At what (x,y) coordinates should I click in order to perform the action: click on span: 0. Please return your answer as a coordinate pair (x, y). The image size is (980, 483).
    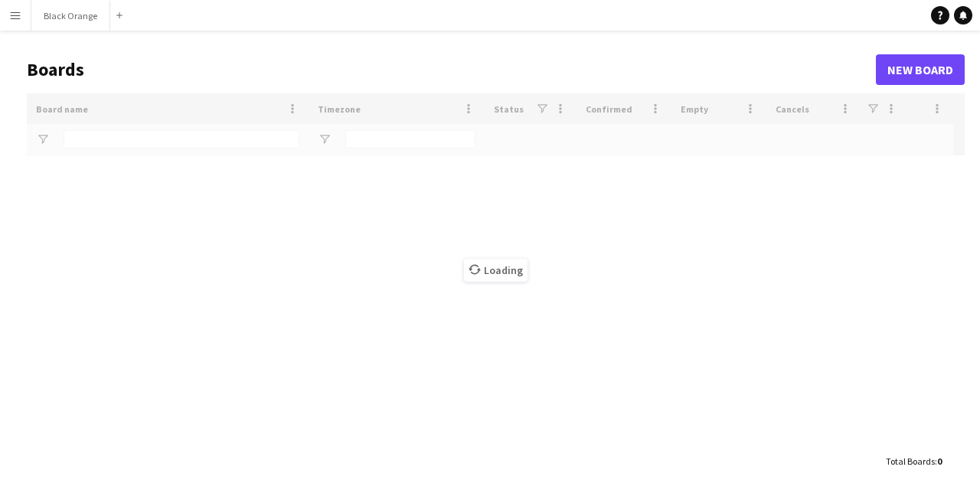
    Looking at the image, I should click on (939, 461).